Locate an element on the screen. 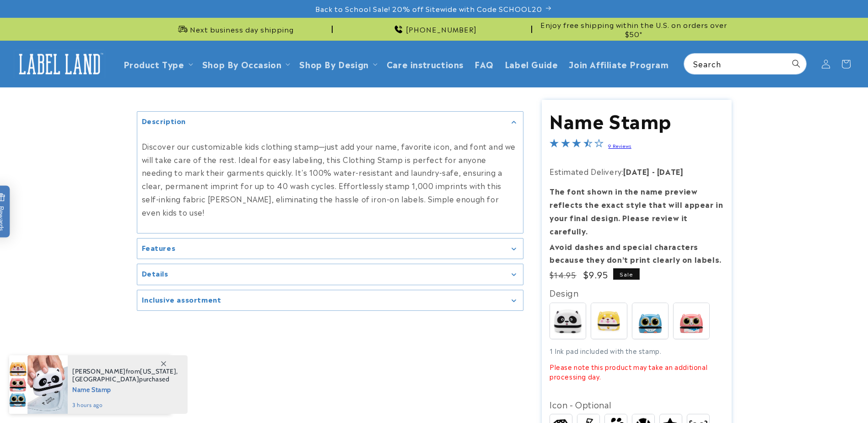 This screenshot has height=423, width=868. span: 3.3-star overall rating is located at coordinates (577, 145).